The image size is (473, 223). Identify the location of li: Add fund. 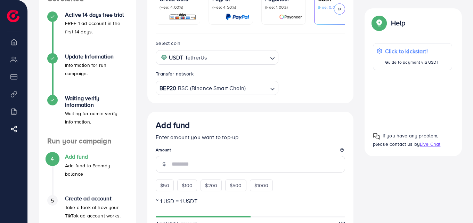
(88, 174).